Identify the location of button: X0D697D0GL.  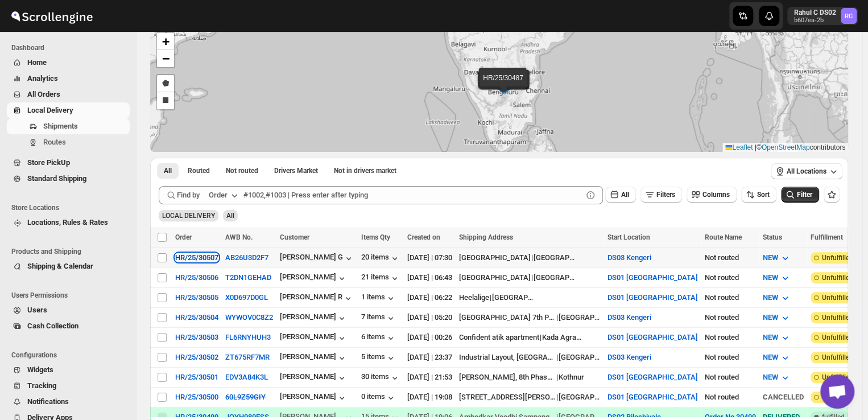
(246, 297).